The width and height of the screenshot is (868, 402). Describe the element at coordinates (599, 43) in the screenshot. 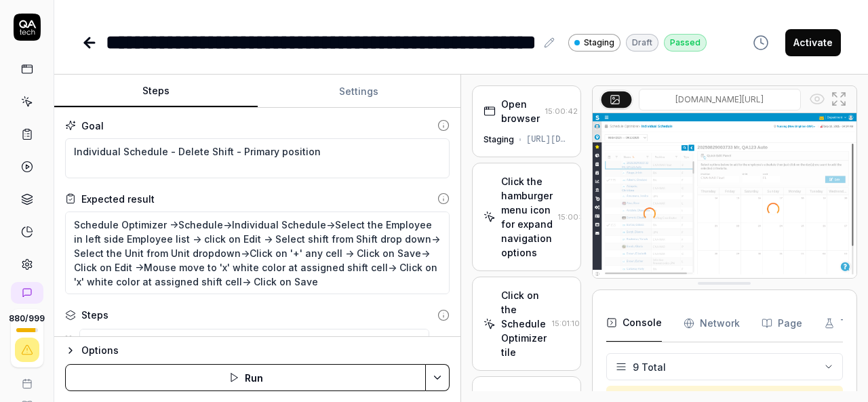

I see `span: Staging` at that location.